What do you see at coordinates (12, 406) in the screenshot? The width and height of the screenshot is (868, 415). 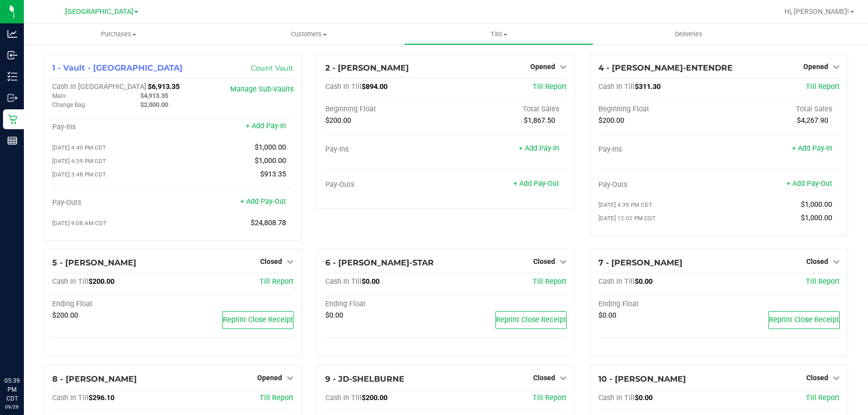 I see `p: 09/26` at bounding box center [12, 406].